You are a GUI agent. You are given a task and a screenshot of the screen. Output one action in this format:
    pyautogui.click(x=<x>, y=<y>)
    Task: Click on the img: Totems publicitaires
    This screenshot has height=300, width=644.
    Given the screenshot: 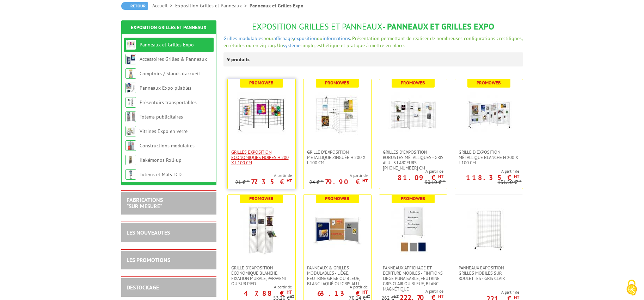 What is the action you would take?
    pyautogui.click(x=130, y=117)
    